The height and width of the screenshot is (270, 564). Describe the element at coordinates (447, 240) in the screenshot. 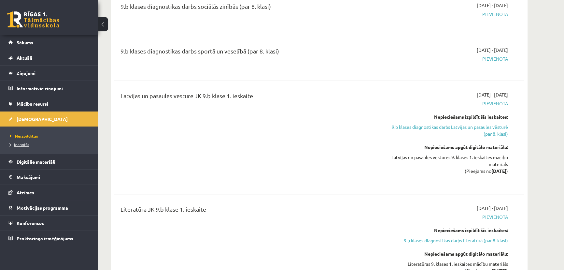

I see `a: 9.b klases diagnostikas darbs literatūrā (par 8. klasi)` at that location.